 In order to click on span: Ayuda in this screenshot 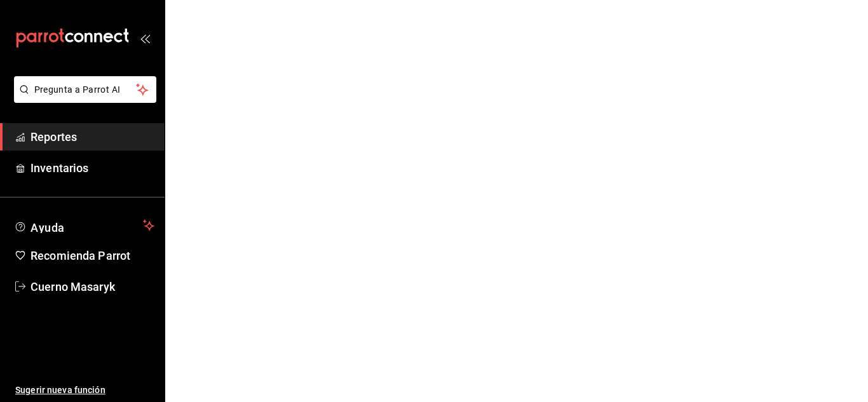, I will do `click(84, 226)`.